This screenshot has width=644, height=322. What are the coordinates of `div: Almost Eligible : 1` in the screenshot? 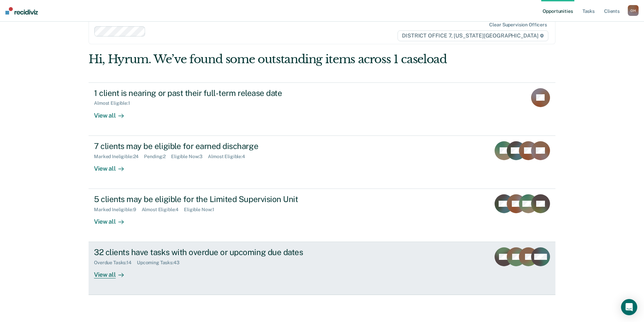 It's located at (114, 103).